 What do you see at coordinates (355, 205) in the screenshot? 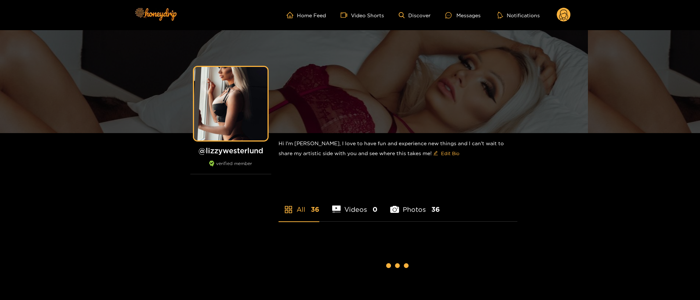
I see `li: Videos` at bounding box center [355, 205].